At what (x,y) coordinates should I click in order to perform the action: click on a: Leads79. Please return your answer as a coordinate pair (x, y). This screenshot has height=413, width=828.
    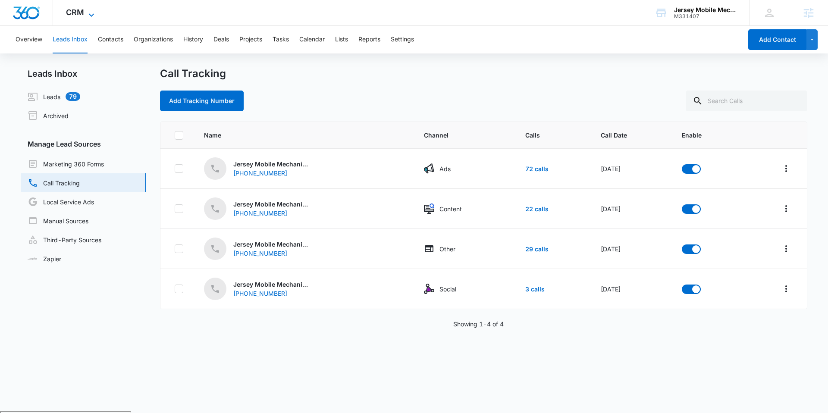
    Looking at the image, I should click on (54, 97).